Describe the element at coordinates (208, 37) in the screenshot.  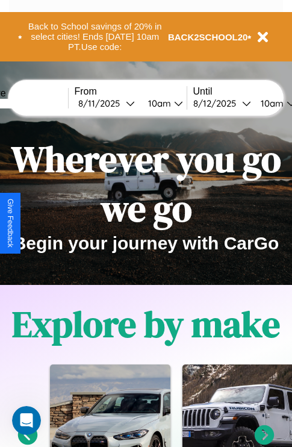
I see `b: BACK2SCHOOL20` at that location.